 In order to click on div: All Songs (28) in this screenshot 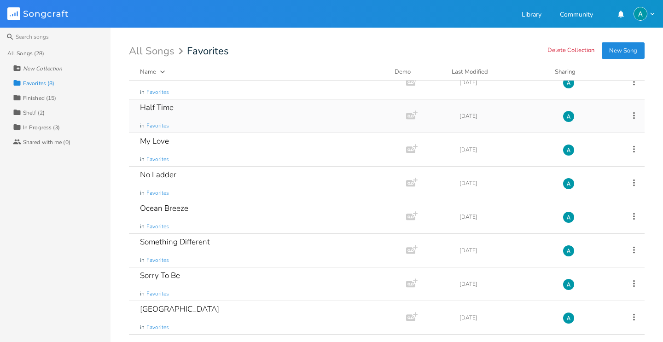, I will do `click(26, 53)`.